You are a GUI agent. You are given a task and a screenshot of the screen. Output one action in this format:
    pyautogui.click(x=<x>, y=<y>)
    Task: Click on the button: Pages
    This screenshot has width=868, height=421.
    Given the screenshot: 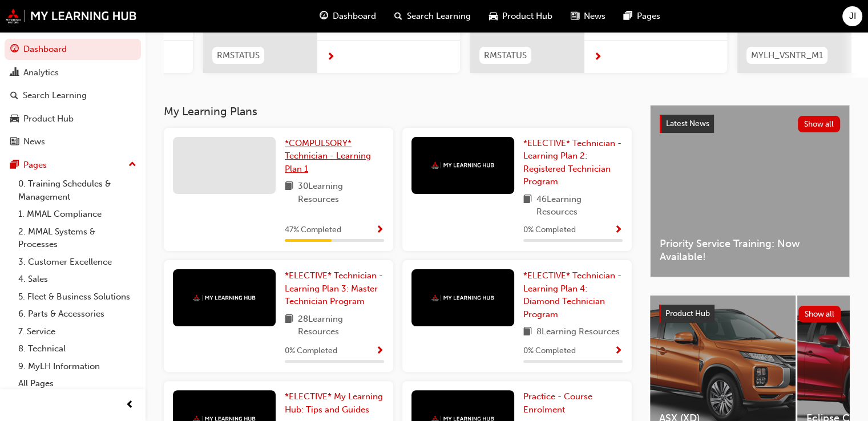 What is the action you would take?
    pyautogui.click(x=73, y=165)
    